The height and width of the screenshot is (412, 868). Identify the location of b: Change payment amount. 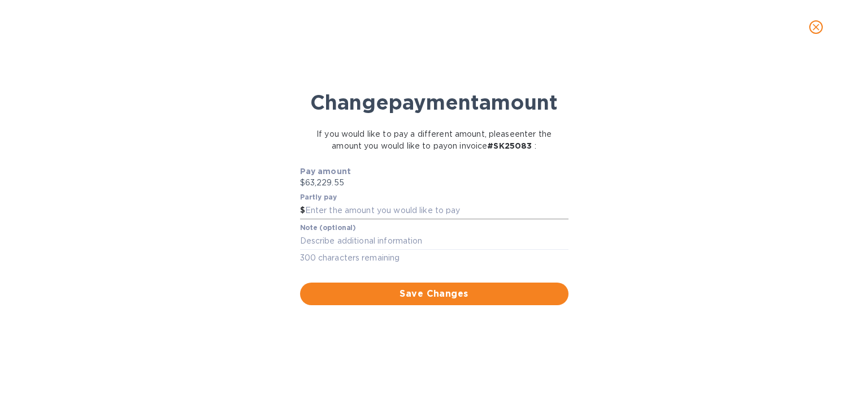
(434, 102).